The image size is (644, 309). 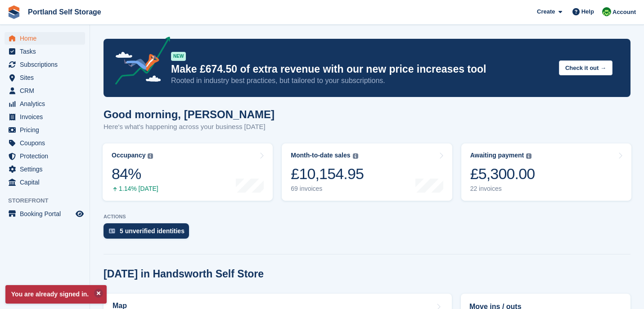 What do you see at coordinates (624, 12) in the screenshot?
I see `span: Account` at bounding box center [624, 12].